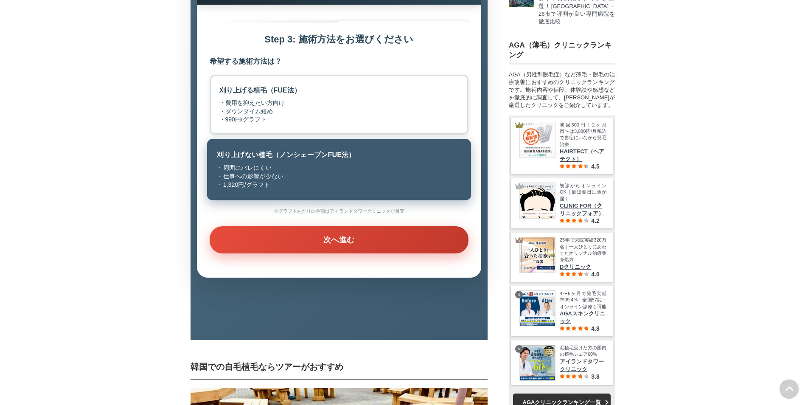 This screenshot has height=405, width=805. What do you see at coordinates (537, 308) in the screenshot?
I see `img: AGAスキンクリニック` at bounding box center [537, 308].